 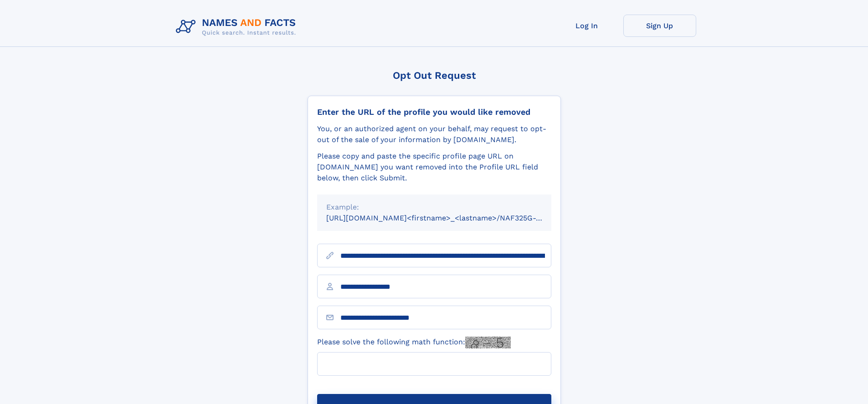 What do you see at coordinates (414, 342) in the screenshot?
I see `label: Please solve the following math function:` at bounding box center [414, 342].